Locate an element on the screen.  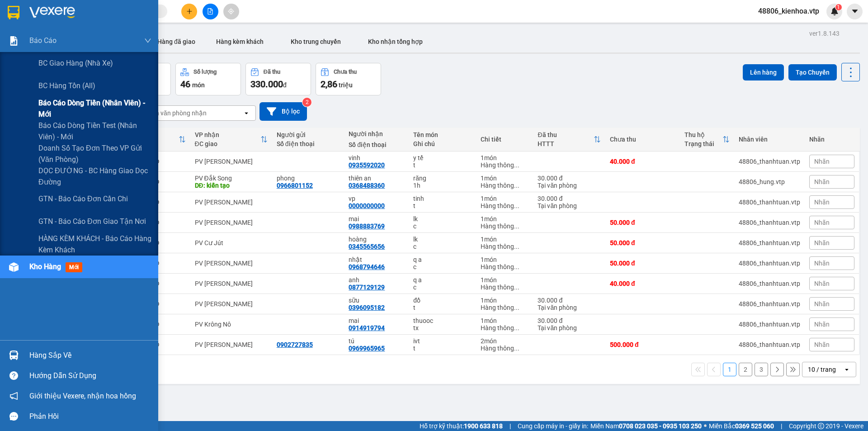
button: Bộ lọc is located at coordinates (283, 112).